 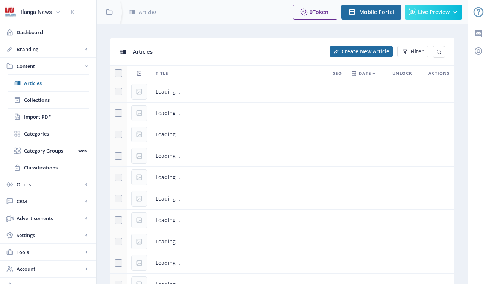 What do you see at coordinates (82, 151) in the screenshot?
I see `nb-badge: Web` at bounding box center [82, 151].